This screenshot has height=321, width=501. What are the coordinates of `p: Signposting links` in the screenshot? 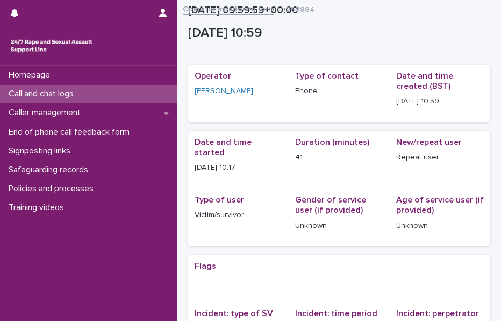 It's located at (41, 151).